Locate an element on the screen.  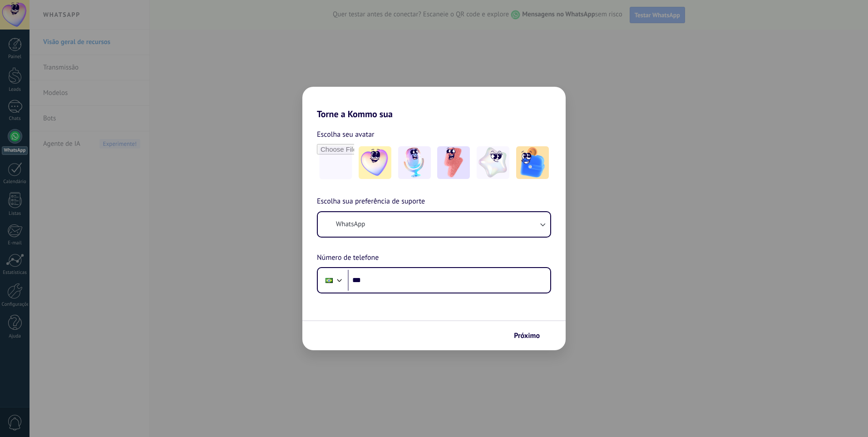
span: Próximo is located at coordinates (527, 336).